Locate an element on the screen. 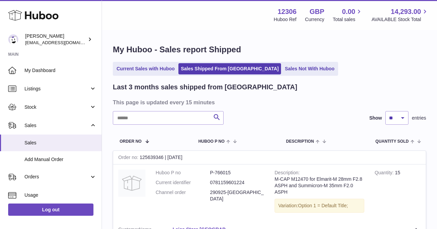  a: 0.00 Total sales is located at coordinates (348, 15).